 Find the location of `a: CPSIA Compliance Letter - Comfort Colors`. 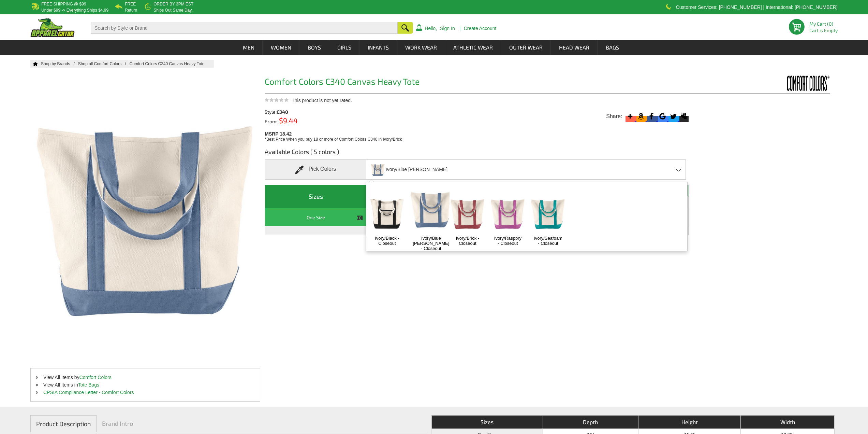

a: CPSIA Compliance Letter - Comfort Colors is located at coordinates (88, 392).